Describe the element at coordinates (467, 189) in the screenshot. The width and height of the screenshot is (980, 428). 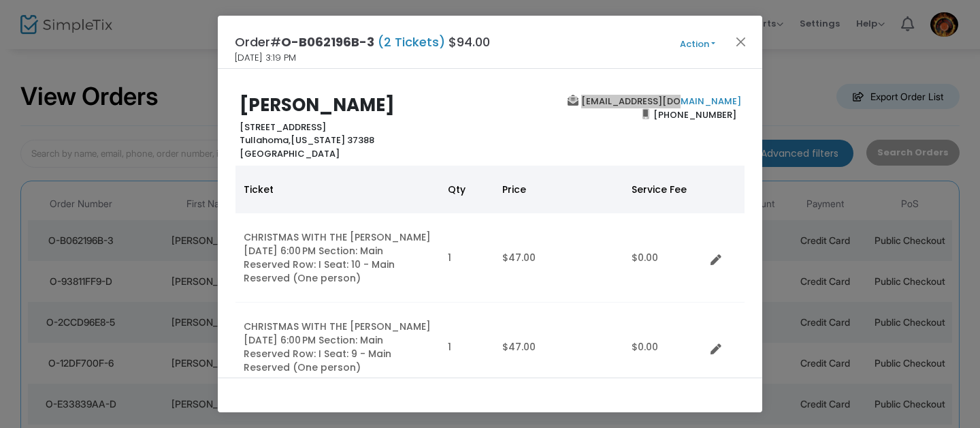
I see `th: Qty` at that location.